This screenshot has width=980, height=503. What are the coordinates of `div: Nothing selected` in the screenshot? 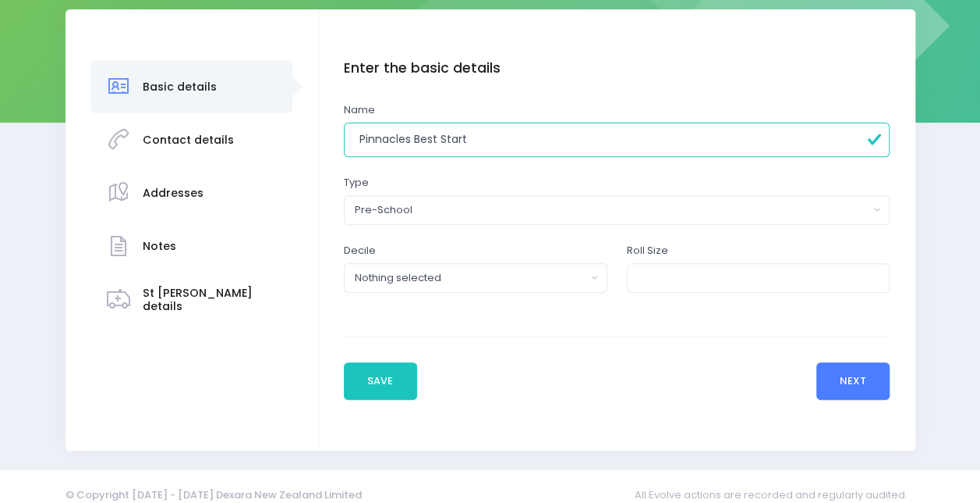 It's located at (470, 278).